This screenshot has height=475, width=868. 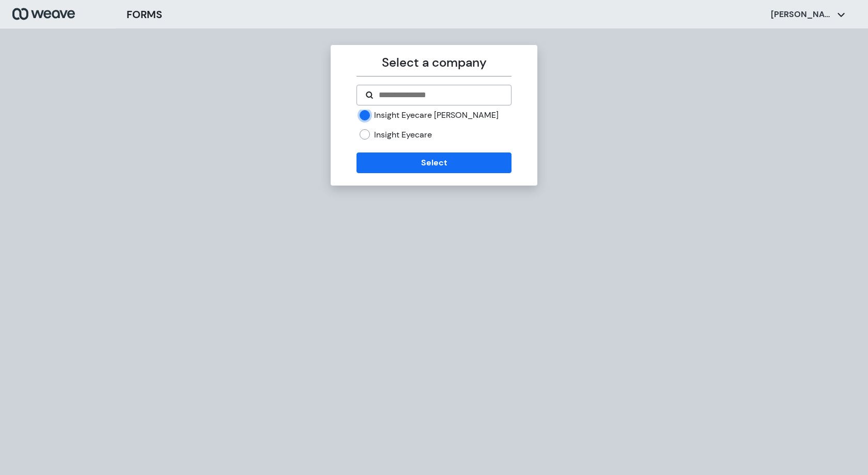 I want to click on h3: FORMS, so click(x=145, y=15).